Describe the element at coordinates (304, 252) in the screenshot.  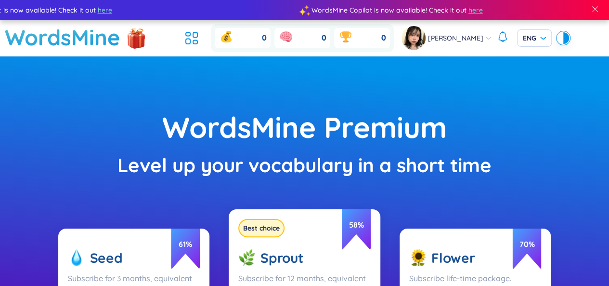
I see `div: Sprout` at that location.